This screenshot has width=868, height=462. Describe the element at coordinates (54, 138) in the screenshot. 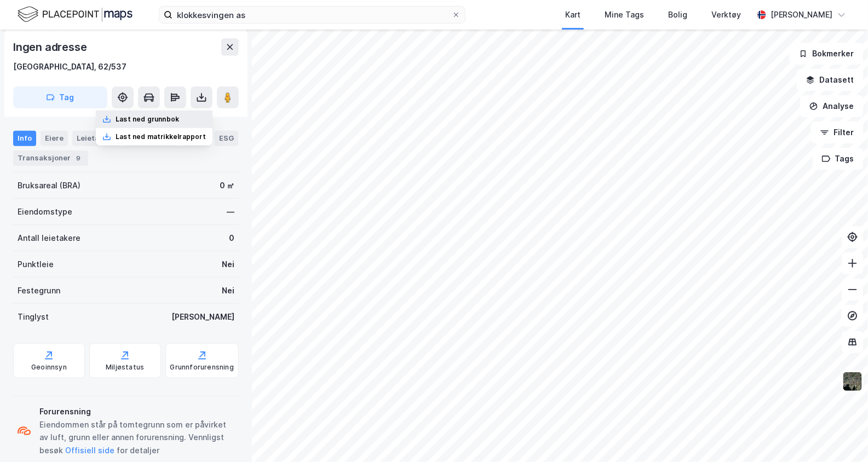

I see `div: Eiere` at that location.